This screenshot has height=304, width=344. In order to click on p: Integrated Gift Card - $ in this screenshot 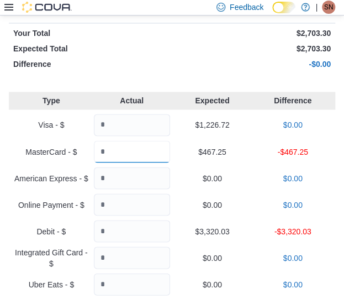, I will do `click(51, 257)`.